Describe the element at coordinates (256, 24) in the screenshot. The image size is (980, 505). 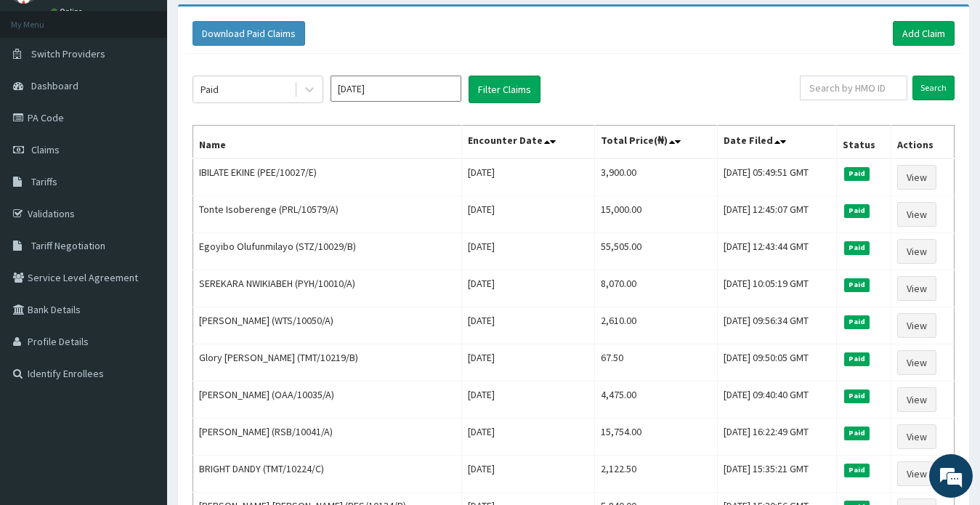
I see `div: Minimize live chat window` at that location.